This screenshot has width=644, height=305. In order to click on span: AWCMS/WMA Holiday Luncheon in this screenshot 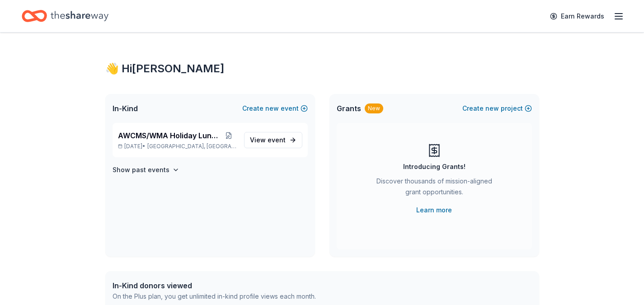, I will do `click(170, 136)`.